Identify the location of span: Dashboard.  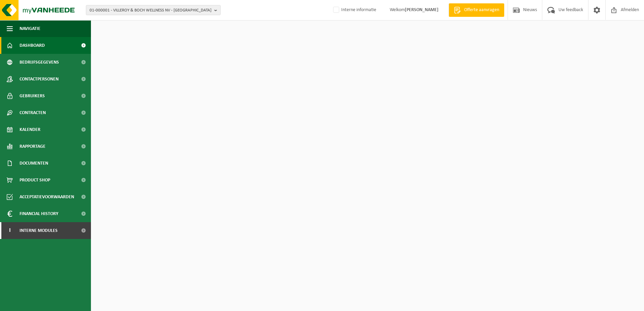
(32, 46).